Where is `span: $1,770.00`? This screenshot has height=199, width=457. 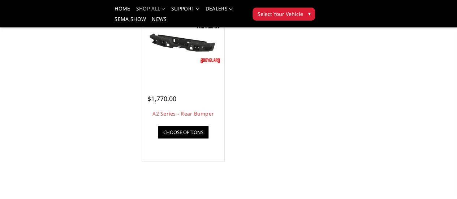
span: $1,770.00 is located at coordinates (162, 99).